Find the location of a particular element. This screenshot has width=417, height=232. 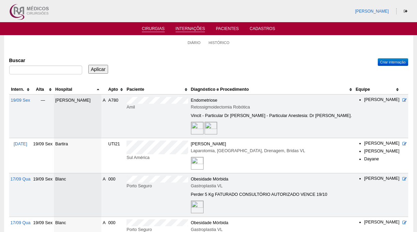

a: Cirurgias is located at coordinates (153, 29).